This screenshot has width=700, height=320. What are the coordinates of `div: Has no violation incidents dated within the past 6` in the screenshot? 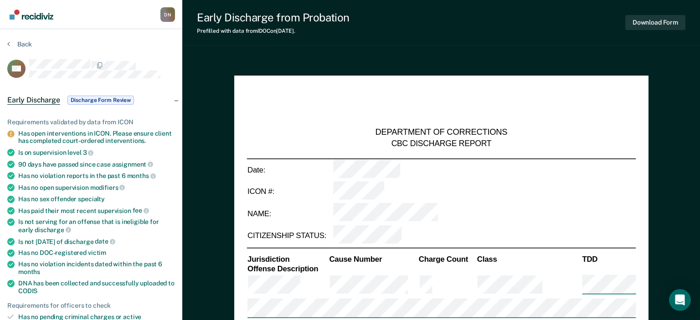 It's located at (97, 268).